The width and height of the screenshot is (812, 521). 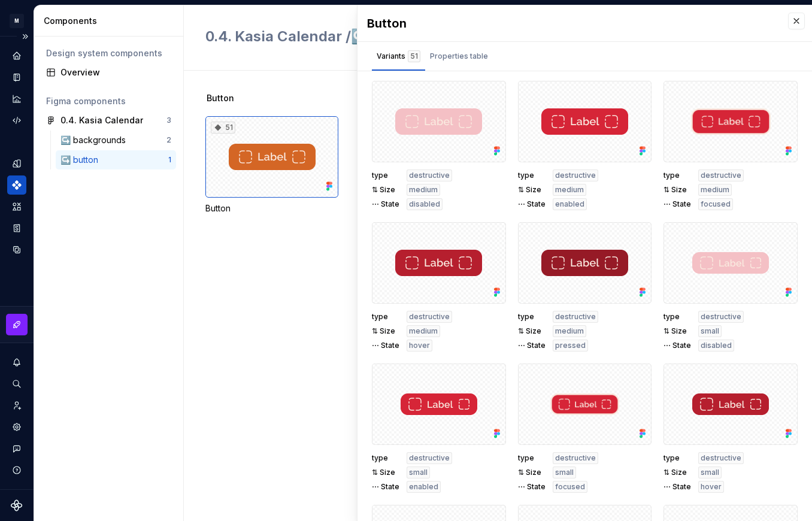 I want to click on a: Data sources, so click(x=17, y=250).